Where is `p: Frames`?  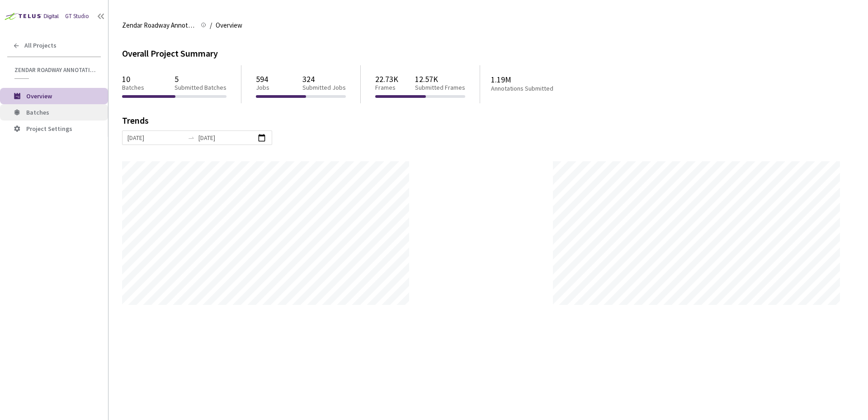 p: Frames is located at coordinates (387, 87).